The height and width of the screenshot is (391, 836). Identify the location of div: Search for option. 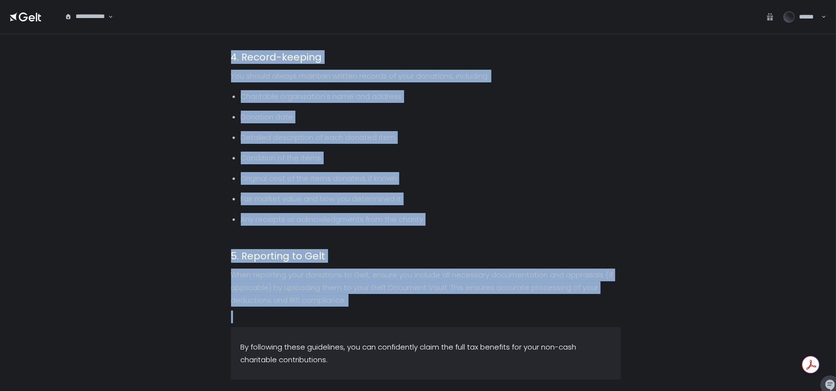
(86, 17).